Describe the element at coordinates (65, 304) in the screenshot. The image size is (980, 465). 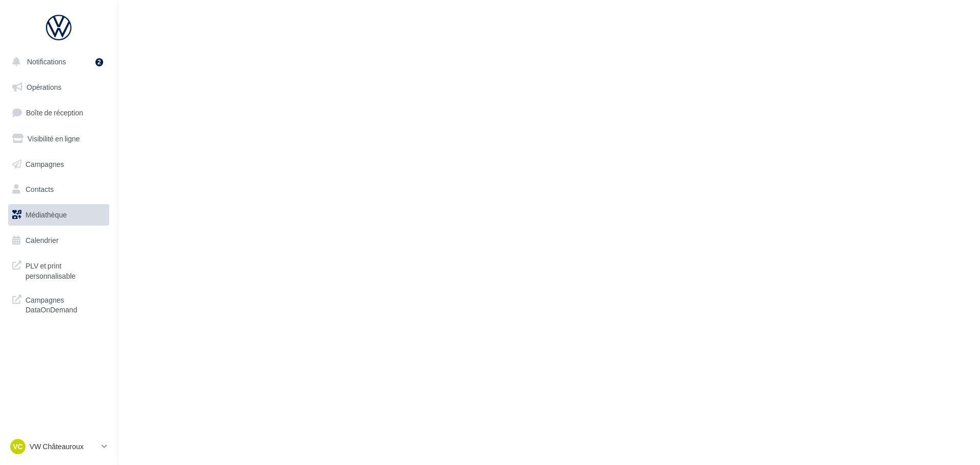
I see `span: Campagnes DataOnDemand` at that location.